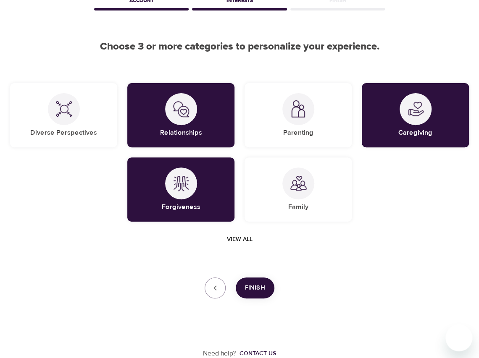  What do you see at coordinates (298, 109) in the screenshot?
I see `img: Parenting` at bounding box center [298, 109].